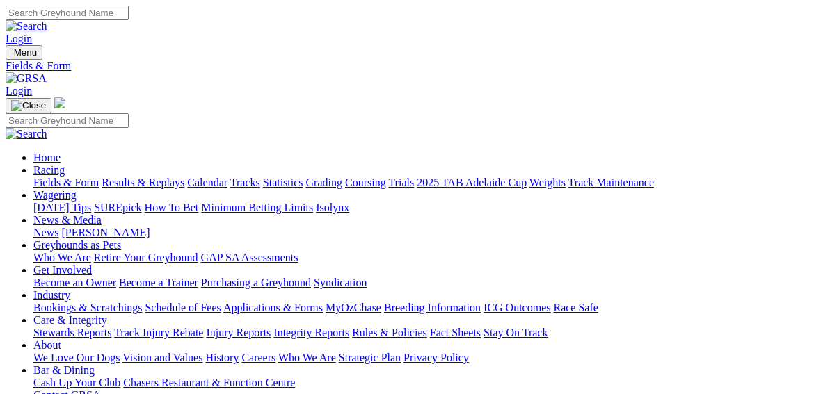  Describe the element at coordinates (60, 103) in the screenshot. I see `img: logo-grsa-white.png` at that location.